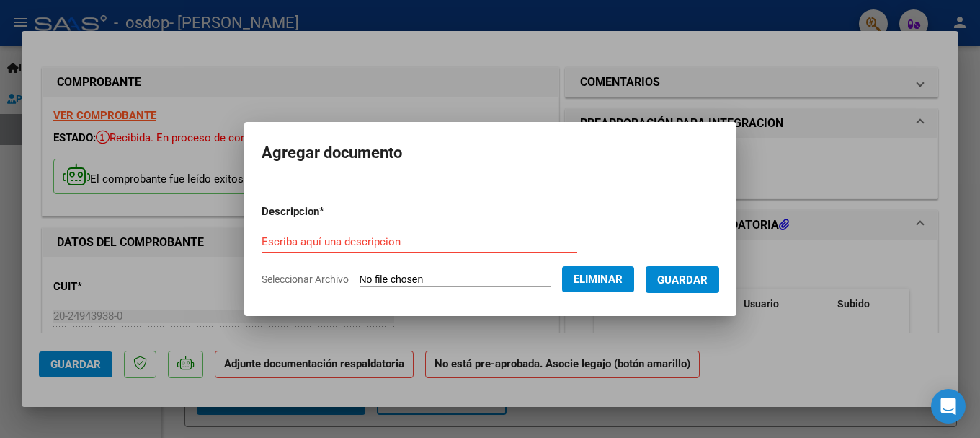 This screenshot has height=438, width=980. I want to click on button: Guardar, so click(682, 279).